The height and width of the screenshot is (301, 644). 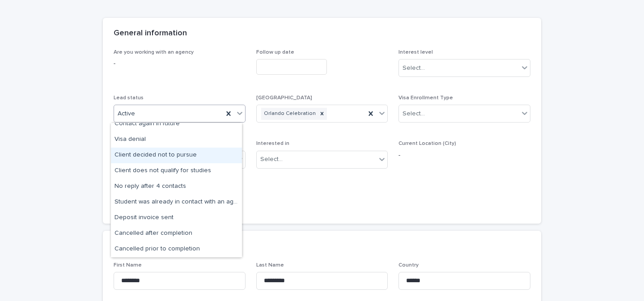 I want to click on div: Client decided not to pursue, so click(x=176, y=155).